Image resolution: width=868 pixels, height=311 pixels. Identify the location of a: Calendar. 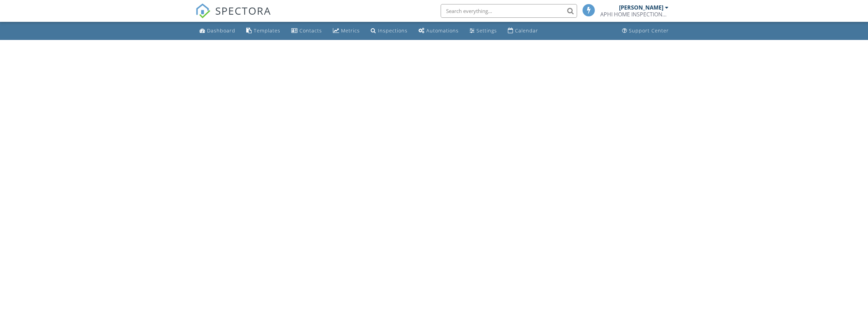
(523, 31).